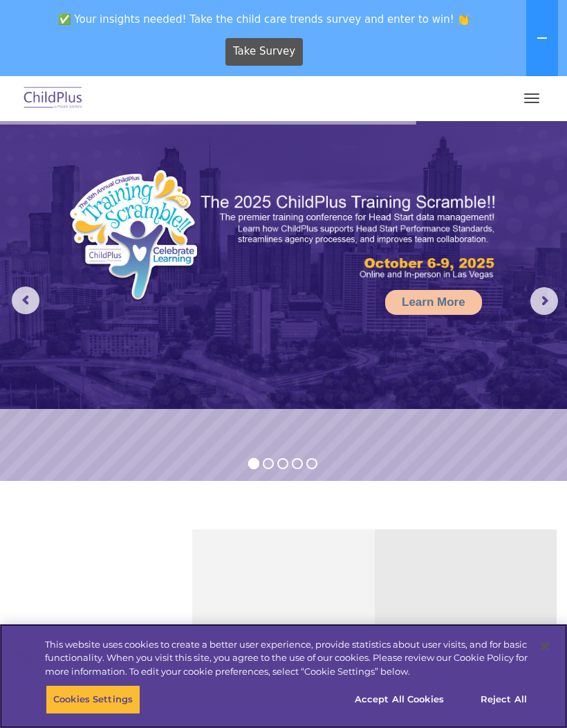 This screenshot has height=728, width=567. What do you see at coordinates (399, 700) in the screenshot?
I see `button: Accept All Cookies` at bounding box center [399, 700].